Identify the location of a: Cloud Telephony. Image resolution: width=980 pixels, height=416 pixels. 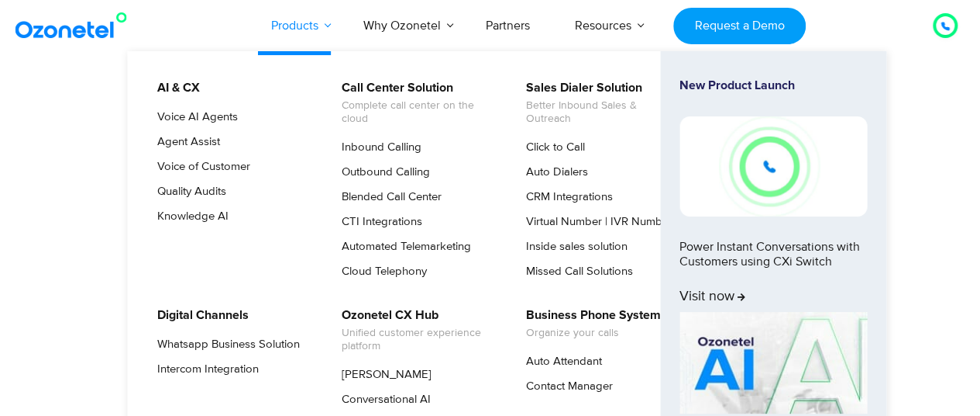
(380, 271).